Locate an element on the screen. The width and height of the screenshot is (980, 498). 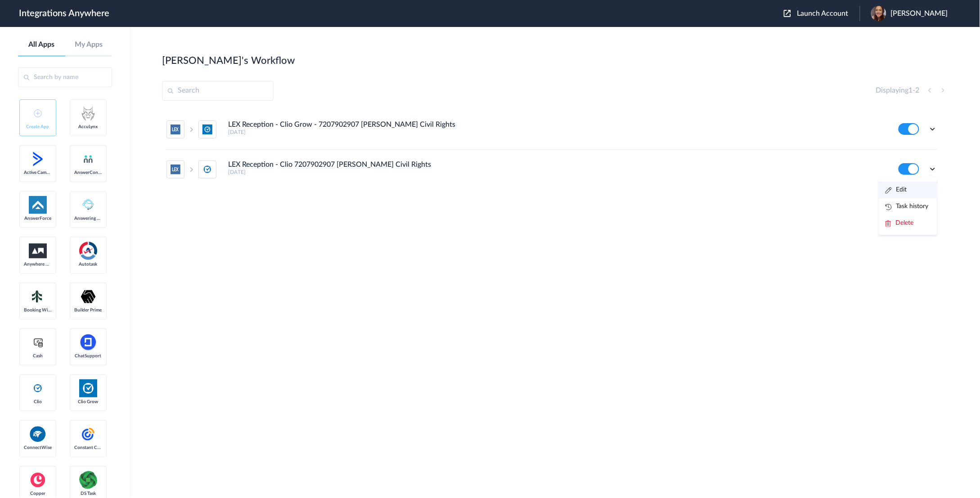
img: clio-logo.svg is located at coordinates (38, 388).